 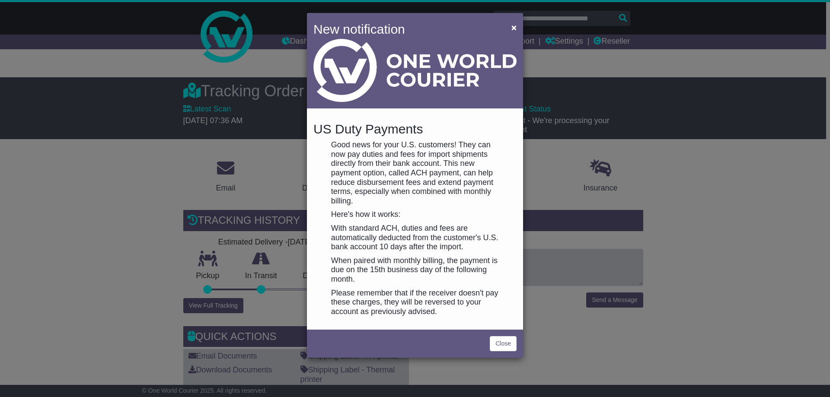 I want to click on h4: New notification, so click(x=406, y=29).